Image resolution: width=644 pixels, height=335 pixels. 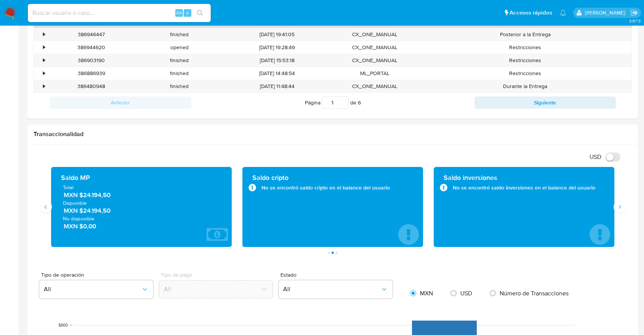 I want to click on p: juan.tosini@mercadolibre.com, so click(x=605, y=12).